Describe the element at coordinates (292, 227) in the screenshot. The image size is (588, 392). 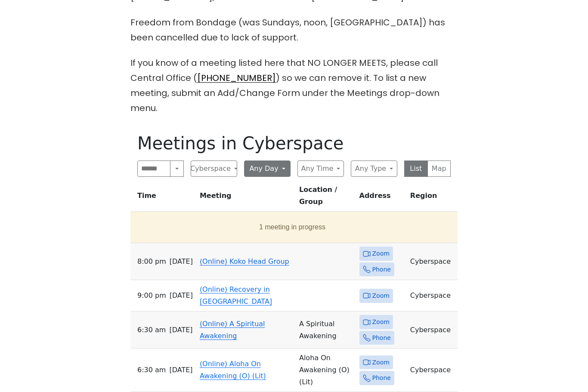
I see `button: 1 meeting in progress` at that location.